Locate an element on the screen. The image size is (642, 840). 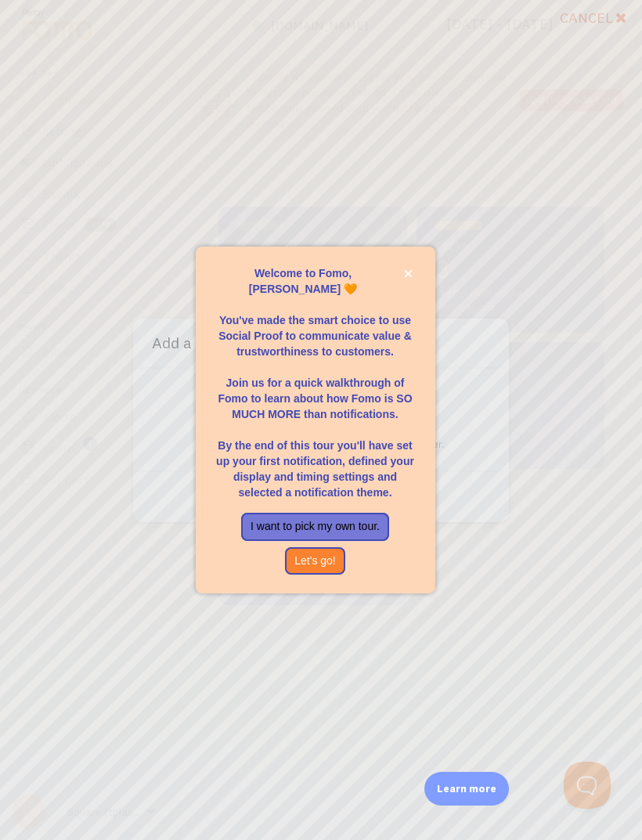
button: I want to pick my own tour. is located at coordinates (315, 527).